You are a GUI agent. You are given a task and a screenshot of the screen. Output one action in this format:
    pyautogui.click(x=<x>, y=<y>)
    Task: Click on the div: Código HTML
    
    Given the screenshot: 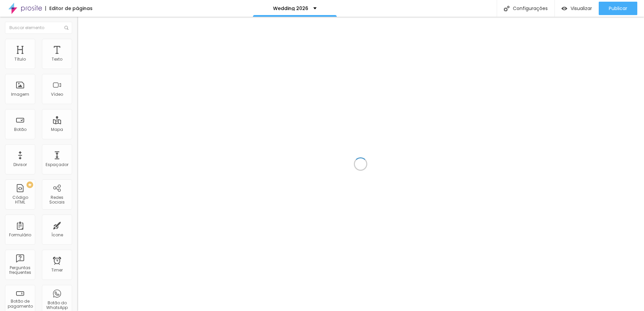 What is the action you would take?
    pyautogui.click(x=20, y=200)
    